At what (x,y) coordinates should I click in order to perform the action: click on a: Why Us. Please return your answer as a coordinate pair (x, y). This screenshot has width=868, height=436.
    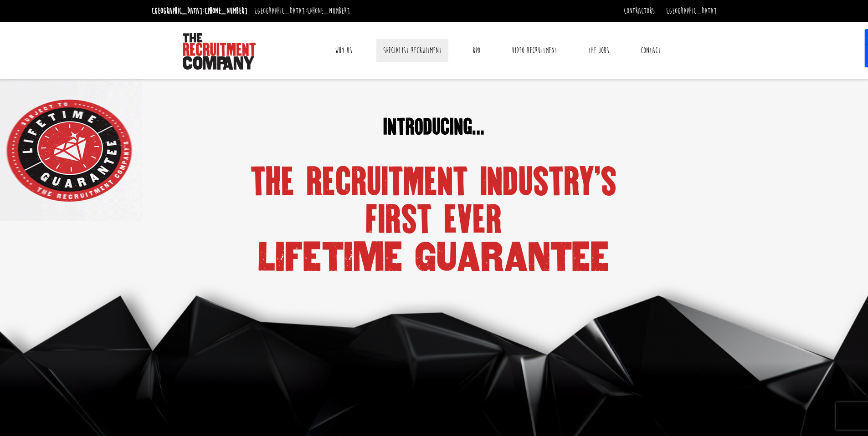
    Looking at the image, I should click on (344, 50).